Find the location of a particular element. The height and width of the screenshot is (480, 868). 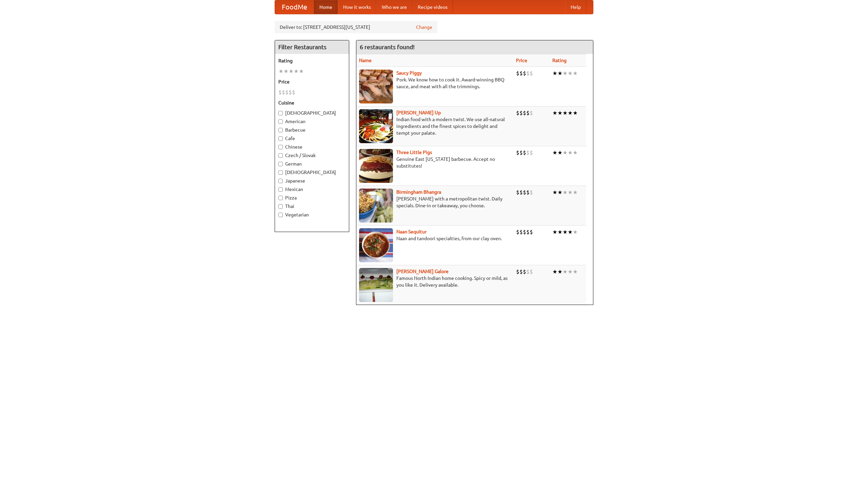

img: bhangra.jpg is located at coordinates (376, 205).